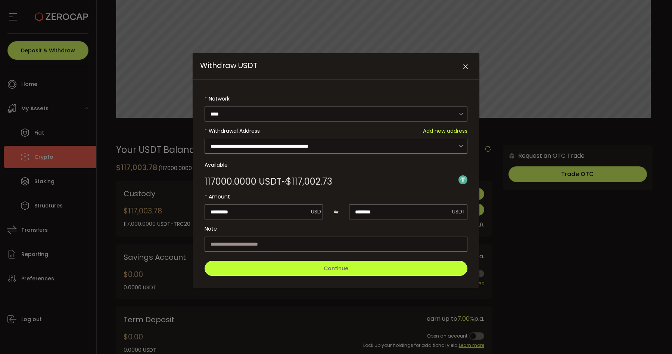 The image size is (672, 354). What do you see at coordinates (336, 165) in the screenshot?
I see `label: Available` at bounding box center [336, 165].